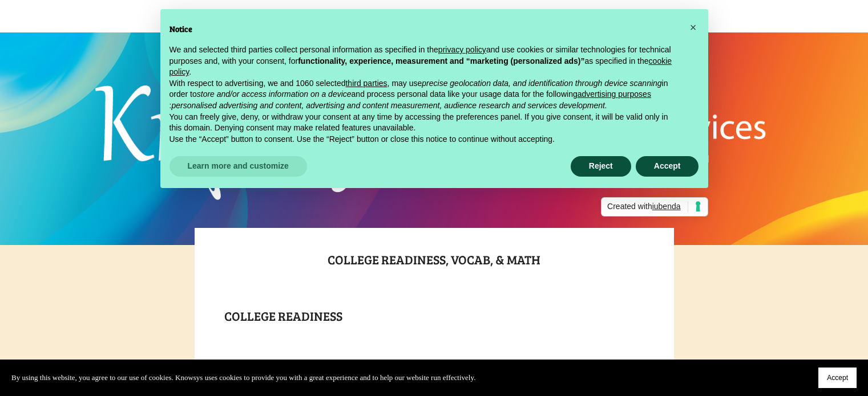 The height and width of the screenshot is (396, 868). What do you see at coordinates (434, 270) in the screenshot?
I see `h1: College readiness, Vocab, & Math` at bounding box center [434, 270].